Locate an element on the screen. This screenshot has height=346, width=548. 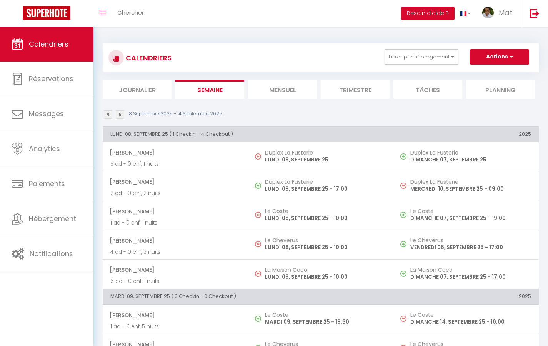
span: Notifications is located at coordinates (51, 254).